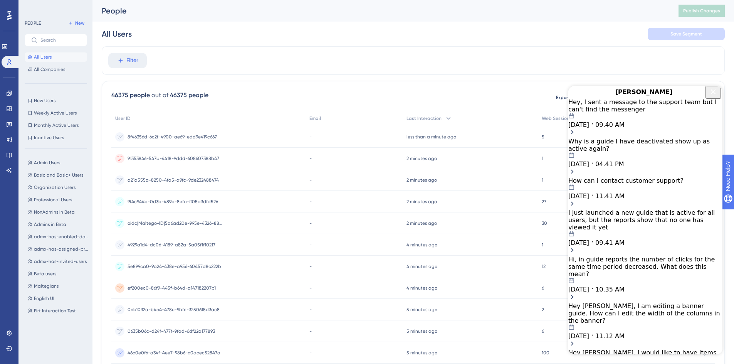  Describe the element at coordinates (568, 97) in the screenshot. I see `span: Export CSV` at that location.